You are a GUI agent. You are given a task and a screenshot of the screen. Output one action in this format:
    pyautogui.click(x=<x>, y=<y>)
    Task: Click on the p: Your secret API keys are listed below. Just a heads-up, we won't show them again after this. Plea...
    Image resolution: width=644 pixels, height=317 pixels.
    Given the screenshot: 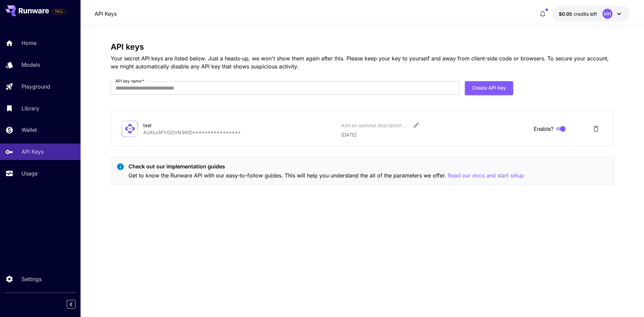 What is the action you would take?
    pyautogui.click(x=362, y=63)
    